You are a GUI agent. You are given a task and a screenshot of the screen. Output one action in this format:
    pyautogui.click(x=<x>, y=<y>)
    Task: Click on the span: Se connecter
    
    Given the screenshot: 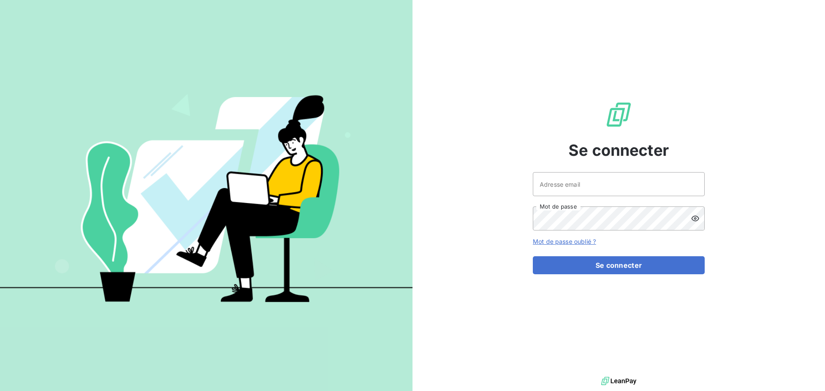 What is the action you would take?
    pyautogui.click(x=619, y=150)
    